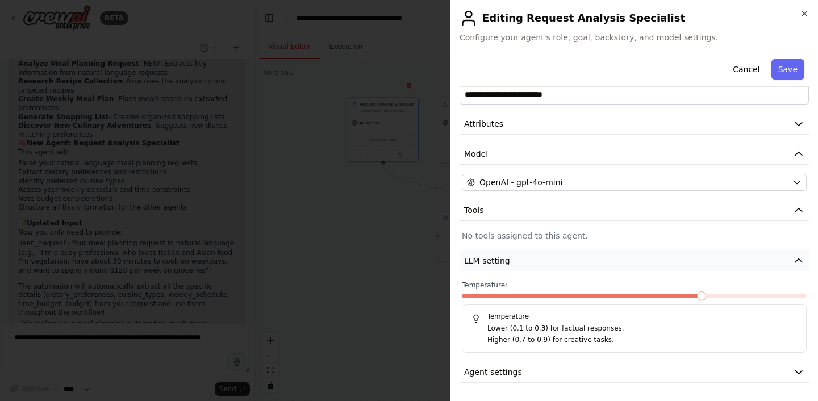 The width and height of the screenshot is (818, 401). Describe the element at coordinates (642, 340) in the screenshot. I see `p: Higher (0.7 to 0.9) for creative tasks.` at that location.